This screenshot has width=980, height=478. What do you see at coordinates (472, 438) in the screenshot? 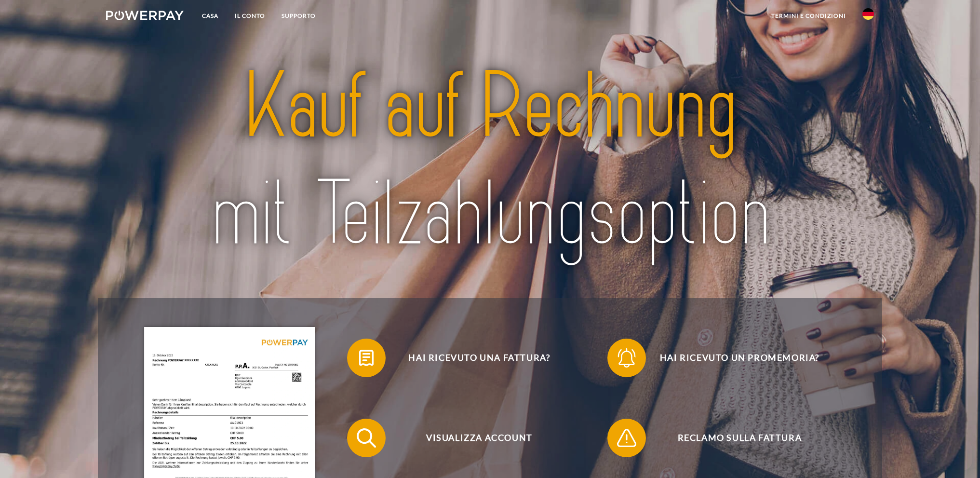
I see `button: Visualizza account` at bounding box center [472, 438].